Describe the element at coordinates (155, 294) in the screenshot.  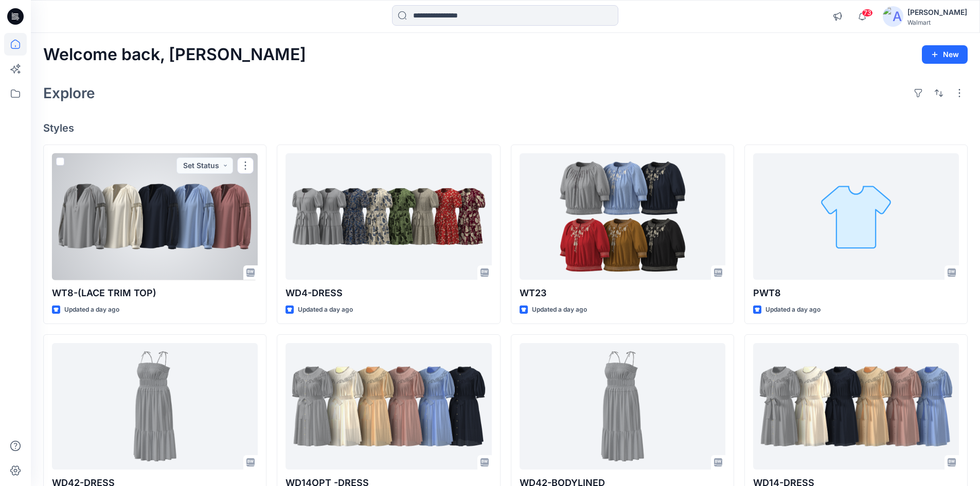
I see `p: WT8-(LACE TRIM TOP)` at that location.